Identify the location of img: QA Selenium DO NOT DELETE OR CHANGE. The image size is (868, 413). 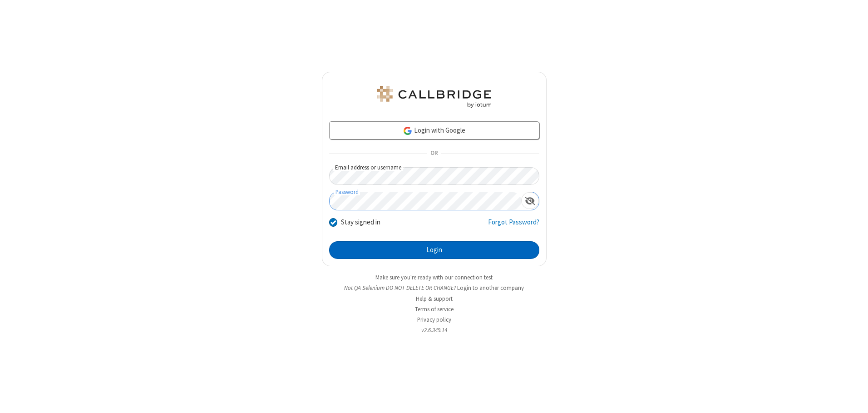
(434, 97).